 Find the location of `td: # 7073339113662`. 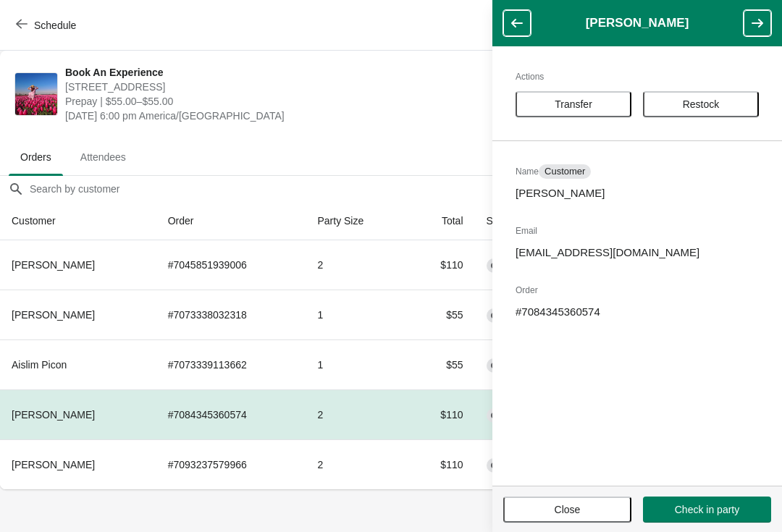

td: # 7073339113662 is located at coordinates (231, 364).